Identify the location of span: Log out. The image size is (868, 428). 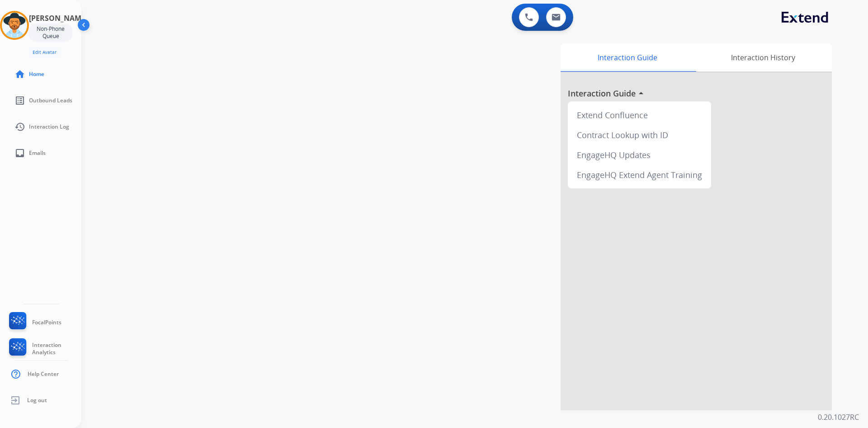
(37, 400).